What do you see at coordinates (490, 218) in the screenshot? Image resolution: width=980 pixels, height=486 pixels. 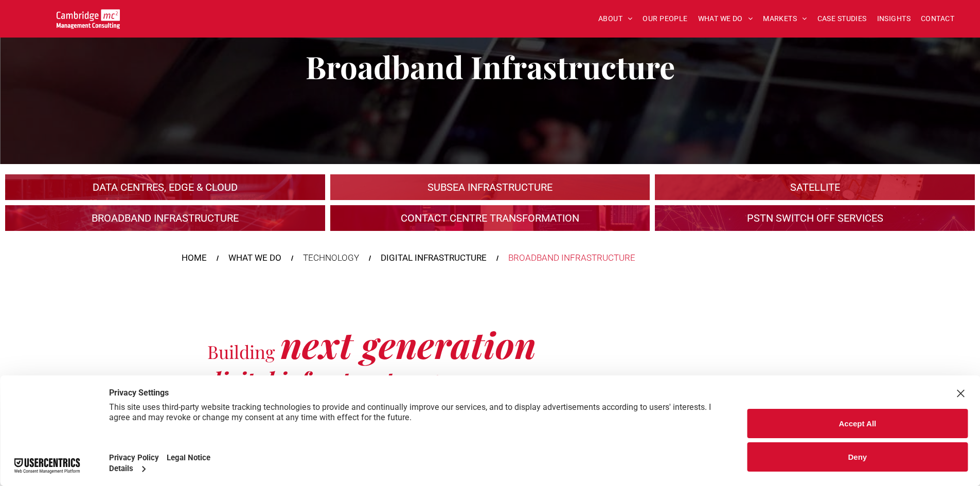 I see `a: TECHNOLOGY > DIGITAL INFRASTRUCTURE > Contact Centre Transformation & Customer Satisfaction` at bounding box center [490, 218].